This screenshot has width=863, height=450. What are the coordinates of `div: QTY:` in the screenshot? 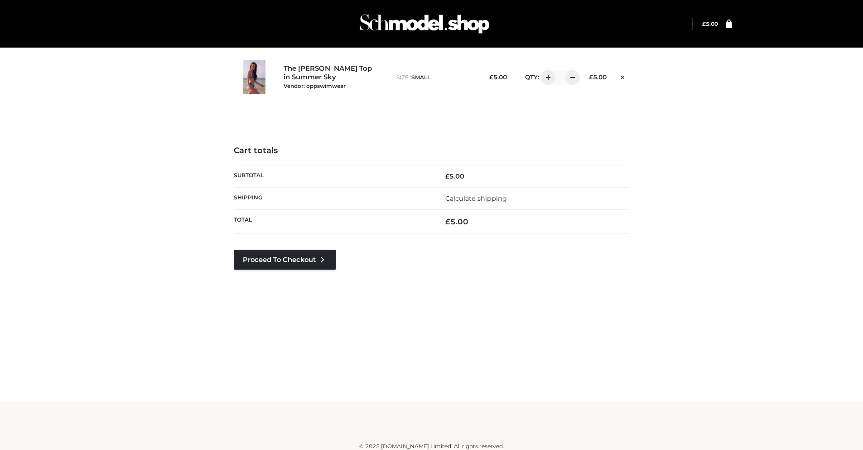 It's located at (545, 77).